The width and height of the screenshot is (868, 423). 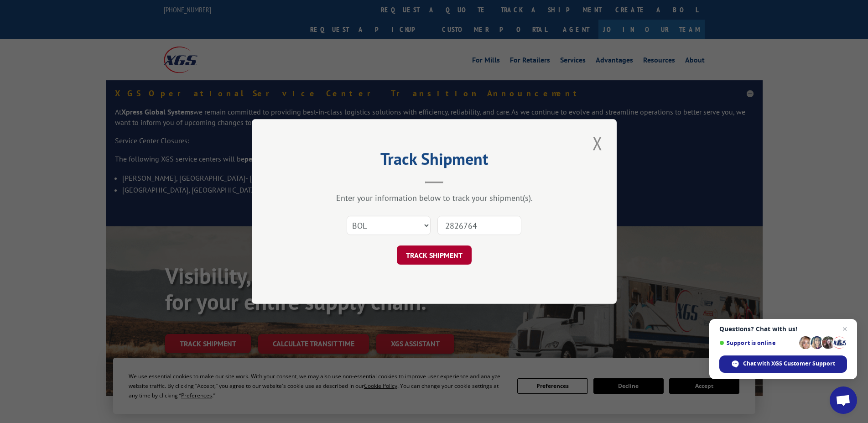 What do you see at coordinates (434, 198) in the screenshot?
I see `div: Enter your information below to track your shipment(s).` at bounding box center [434, 198].